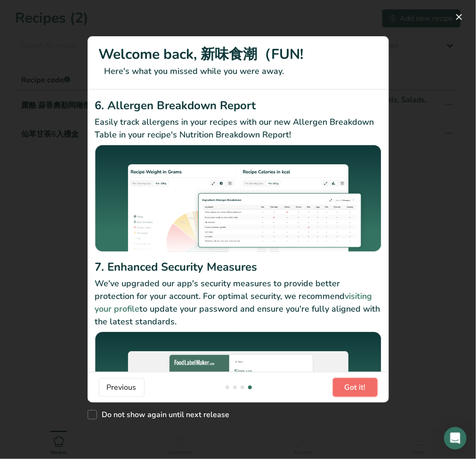 The width and height of the screenshot is (476, 459). Describe the element at coordinates (121, 387) in the screenshot. I see `span: Previous` at that location.